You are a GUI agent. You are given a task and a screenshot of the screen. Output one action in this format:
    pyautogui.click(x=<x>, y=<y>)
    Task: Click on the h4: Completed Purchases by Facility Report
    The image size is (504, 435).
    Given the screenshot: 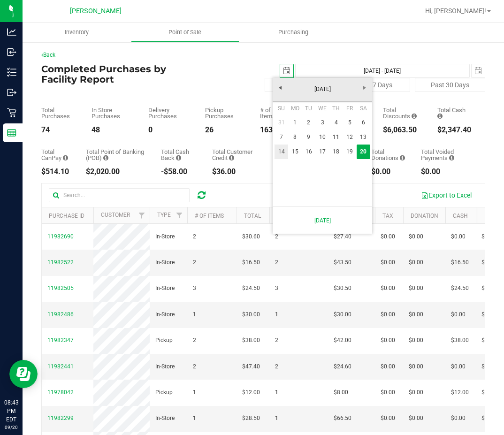 What is the action you would take?
    pyautogui.click(x=115, y=74)
    